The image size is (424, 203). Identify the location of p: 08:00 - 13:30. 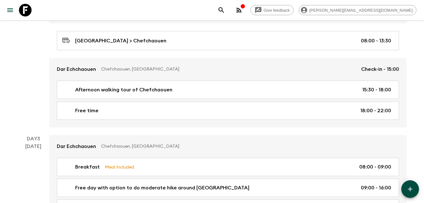
(376, 41).